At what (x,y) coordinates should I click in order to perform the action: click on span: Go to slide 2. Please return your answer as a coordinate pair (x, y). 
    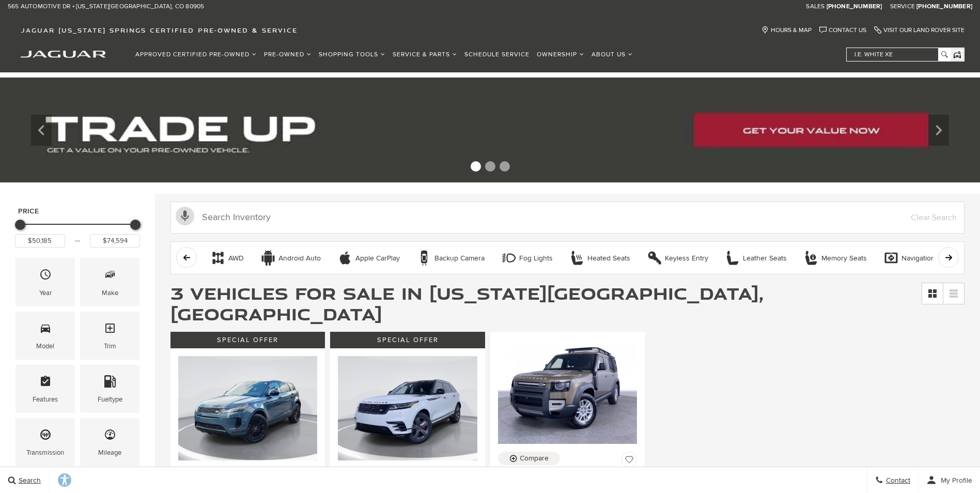
    Looking at the image, I should click on (490, 166).